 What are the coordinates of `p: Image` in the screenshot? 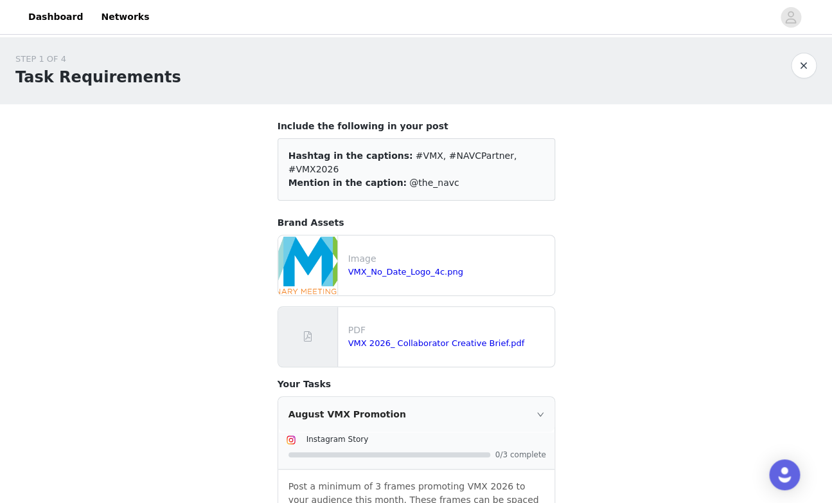 It's located at (449, 258).